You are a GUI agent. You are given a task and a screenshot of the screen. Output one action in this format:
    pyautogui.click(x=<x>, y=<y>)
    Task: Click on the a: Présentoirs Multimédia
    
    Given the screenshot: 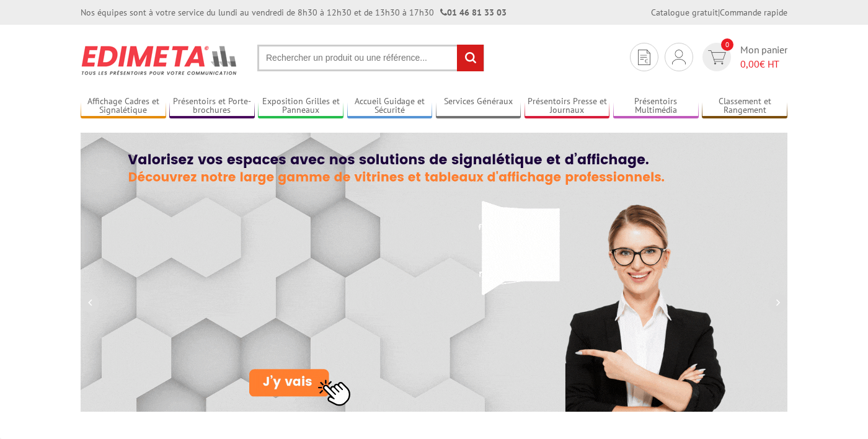 What is the action you would take?
    pyautogui.click(x=656, y=106)
    